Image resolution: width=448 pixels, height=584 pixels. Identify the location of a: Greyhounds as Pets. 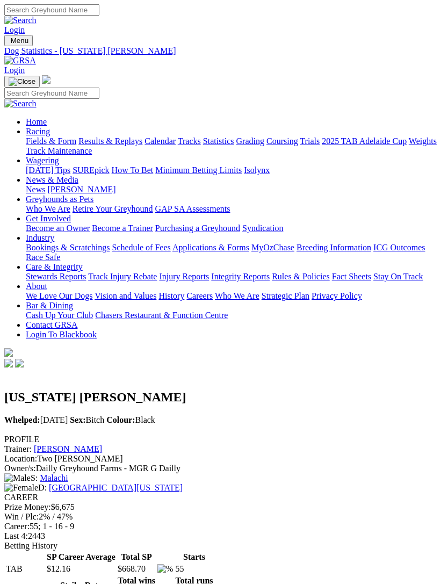
(60, 199).